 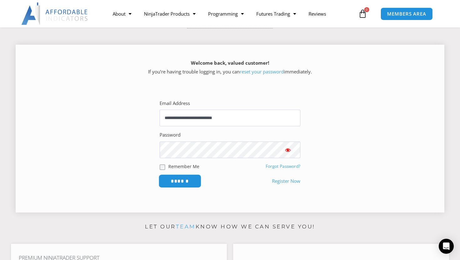 What do you see at coordinates (230, 63) in the screenshot?
I see `strong: Welcome back, valued customer!` at bounding box center [230, 63].